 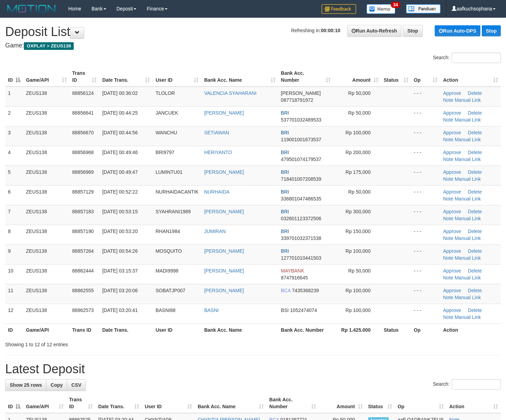 I want to click on a: VALENCIA SYAHARANI, so click(x=230, y=93).